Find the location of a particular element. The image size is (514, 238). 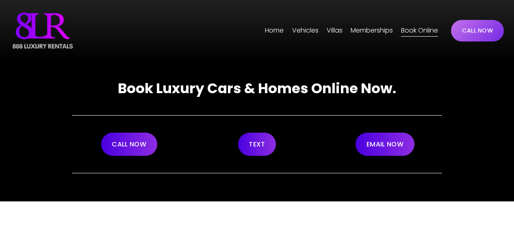

a: EMAIL NOW is located at coordinates (385, 144).